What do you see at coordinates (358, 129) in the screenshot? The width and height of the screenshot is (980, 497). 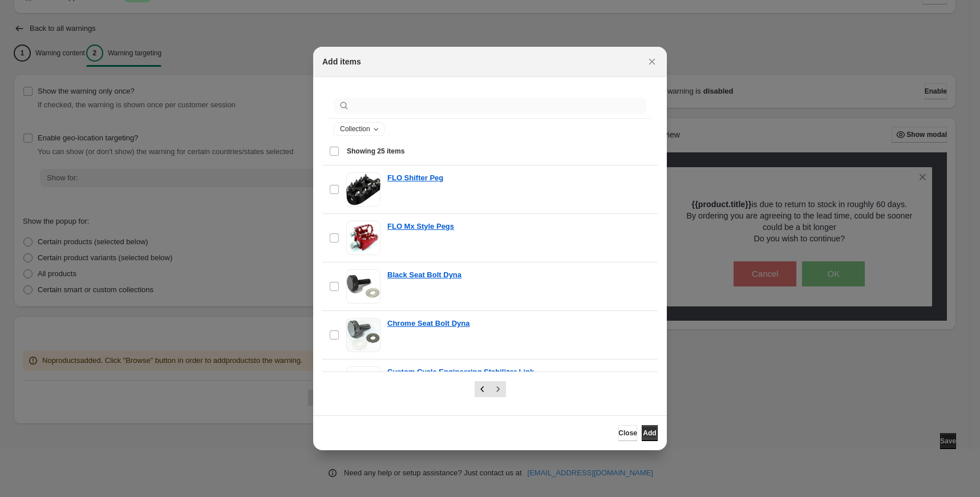 I see `button: Collection` at bounding box center [358, 129].